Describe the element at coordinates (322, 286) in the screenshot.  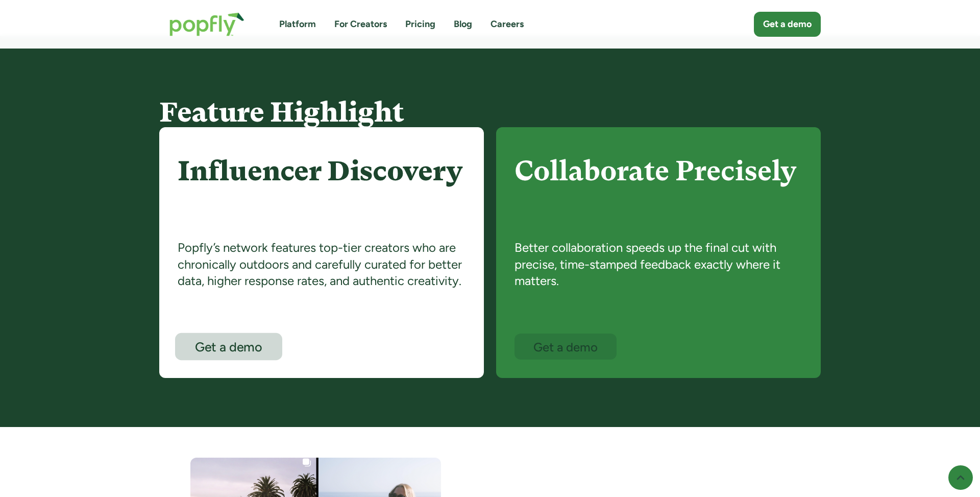
I see `div: Popfly’s network features top-tier creators who are chronically outdoors and carefully curated fo...` at that location.